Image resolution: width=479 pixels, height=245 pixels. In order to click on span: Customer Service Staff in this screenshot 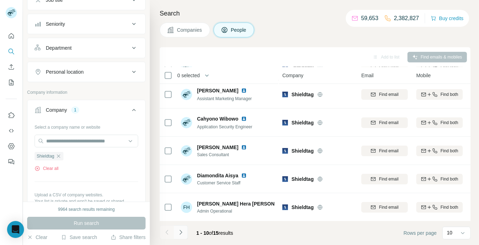, I will do `click(226, 183)`.